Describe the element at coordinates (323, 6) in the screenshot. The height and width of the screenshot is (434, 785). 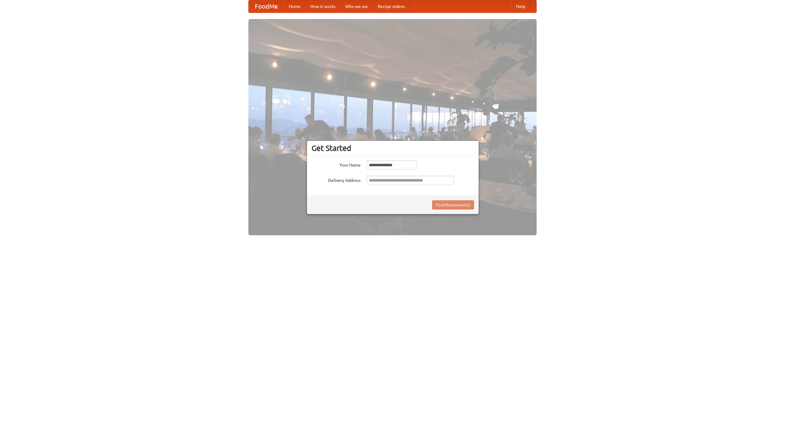
I see `a: How it works` at that location.